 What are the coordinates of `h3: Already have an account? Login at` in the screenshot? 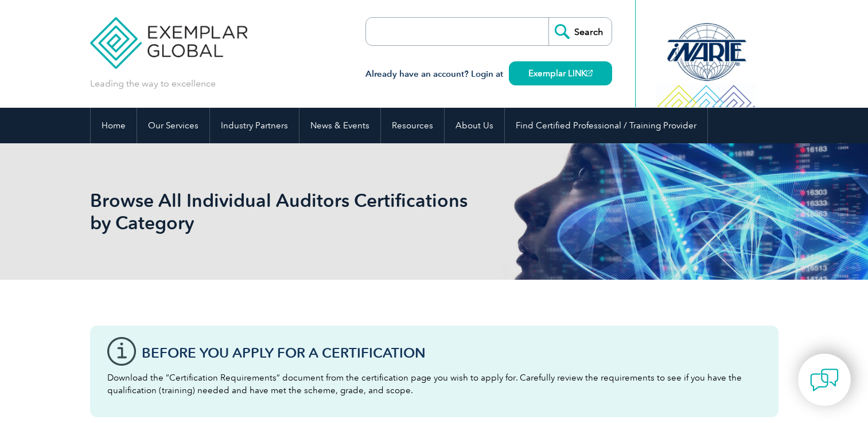 It's located at (489, 74).